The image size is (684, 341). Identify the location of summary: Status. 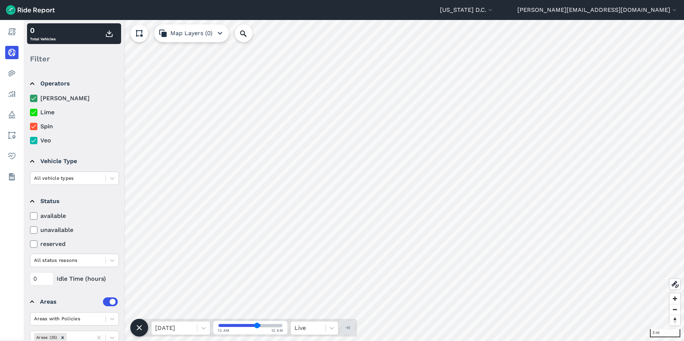
(74, 201).